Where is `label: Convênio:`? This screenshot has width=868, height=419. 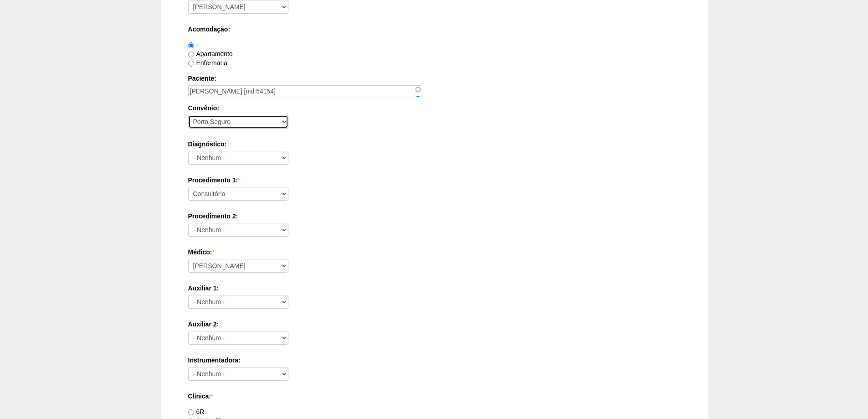
label: Convênio: is located at coordinates (434, 108).